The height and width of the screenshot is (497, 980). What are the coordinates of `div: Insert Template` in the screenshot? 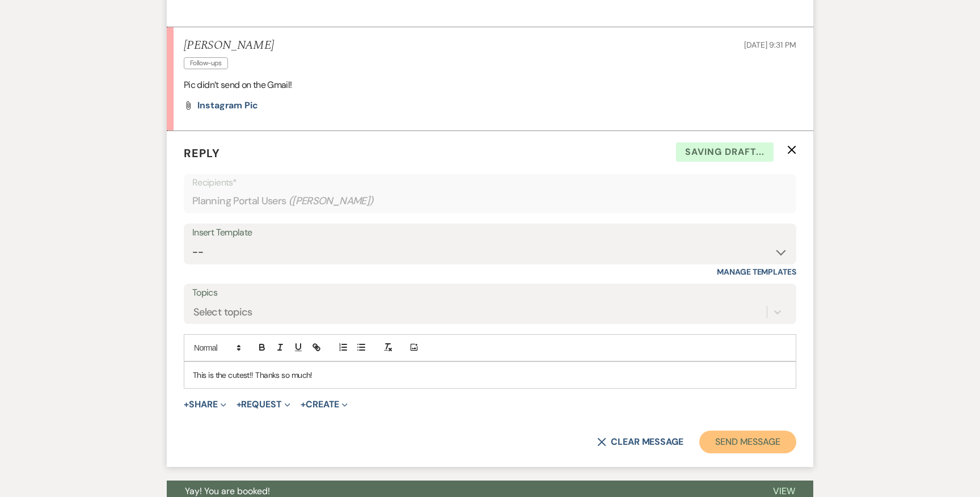 It's located at (490, 232).